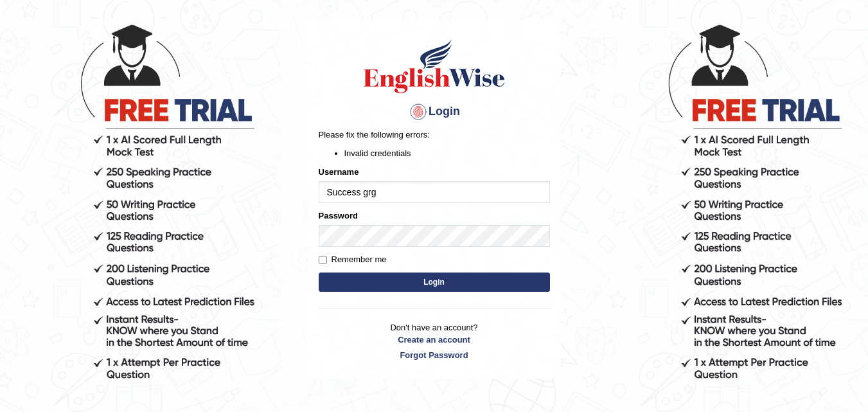 This screenshot has height=412, width=868. I want to click on button: Login, so click(435, 282).